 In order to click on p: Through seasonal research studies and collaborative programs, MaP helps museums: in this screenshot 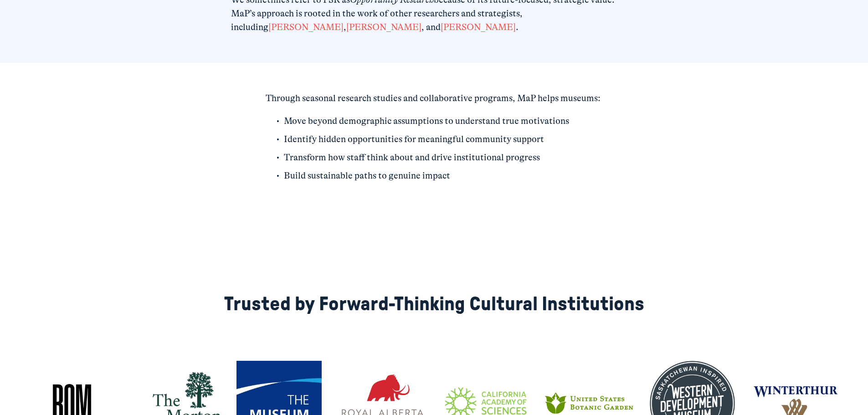, I will do `click(434, 98)`.